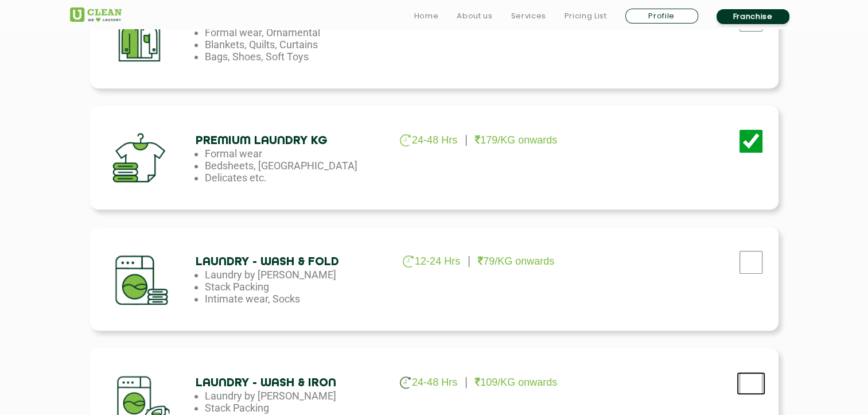  Describe the element at coordinates (753, 17) in the screenshot. I see `a: Franchise` at that location.